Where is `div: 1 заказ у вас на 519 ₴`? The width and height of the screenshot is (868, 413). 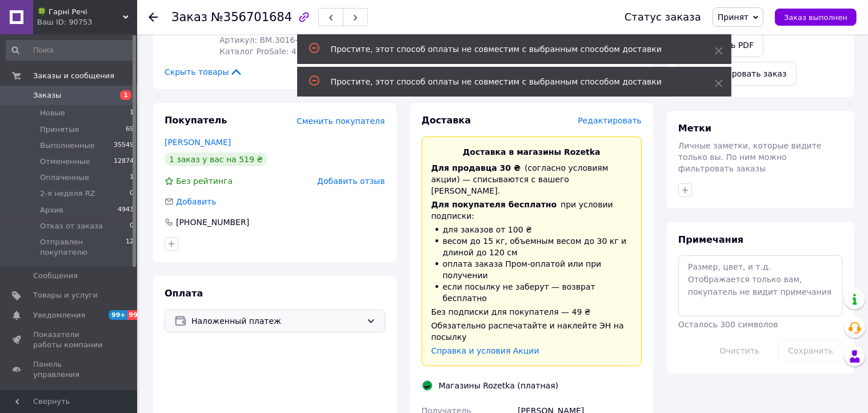 div: 1 заказ у вас на 519 ₴ is located at coordinates (217, 160).